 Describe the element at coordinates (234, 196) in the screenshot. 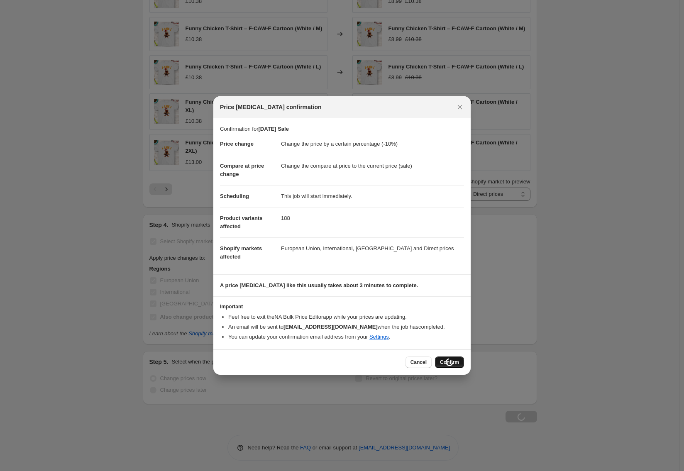

I see `span: Scheduling` at that location.